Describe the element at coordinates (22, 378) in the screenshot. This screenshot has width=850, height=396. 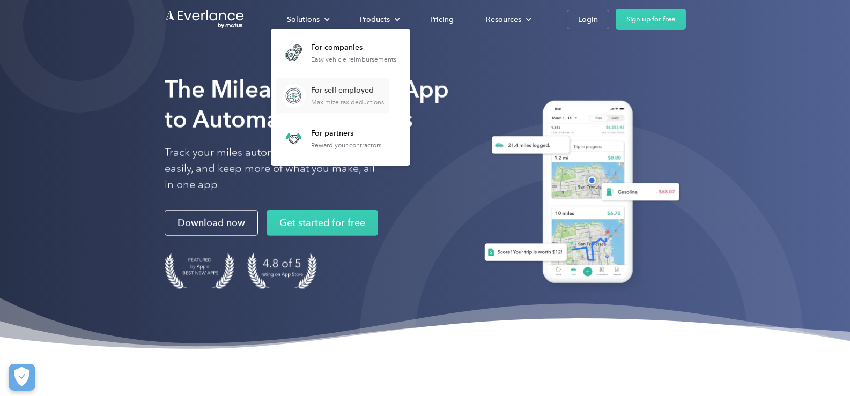
I see `button: Cookies Settings` at that location.